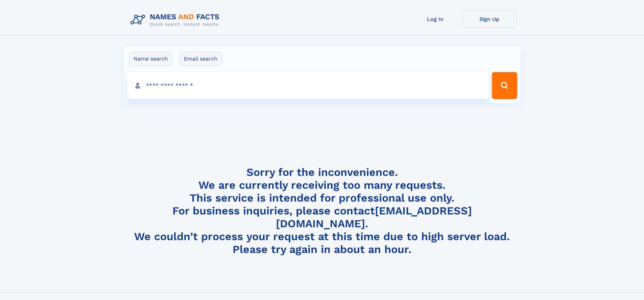 This screenshot has height=300, width=644. Describe the element at coordinates (177, 20) in the screenshot. I see `img: Logo Names and Facts` at that location.